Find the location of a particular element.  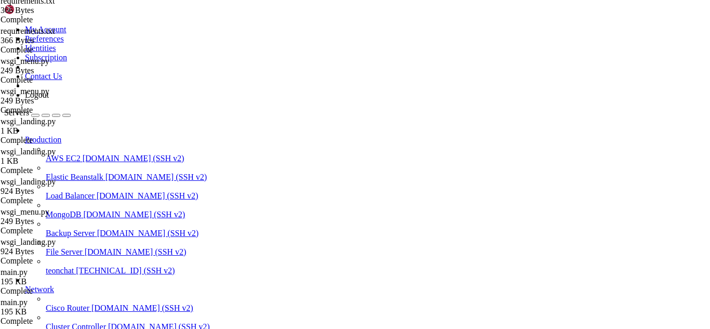

x-row: t (line 5)) (2.5.0) is located at coordinates (290, 22).